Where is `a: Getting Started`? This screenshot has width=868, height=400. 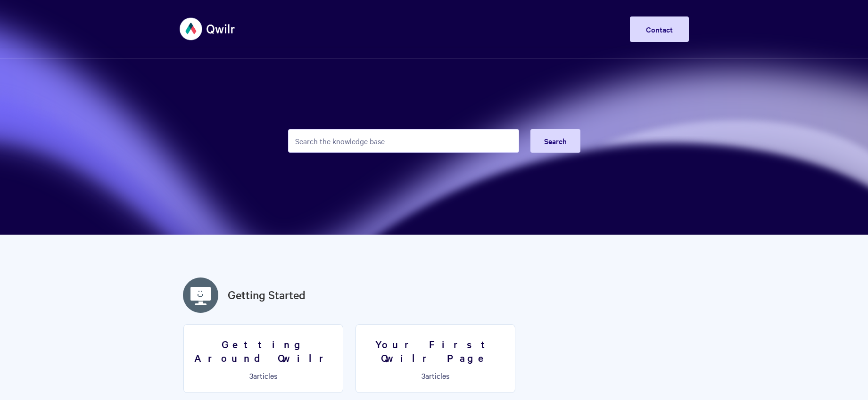
a: Getting Started is located at coordinates (267, 295).